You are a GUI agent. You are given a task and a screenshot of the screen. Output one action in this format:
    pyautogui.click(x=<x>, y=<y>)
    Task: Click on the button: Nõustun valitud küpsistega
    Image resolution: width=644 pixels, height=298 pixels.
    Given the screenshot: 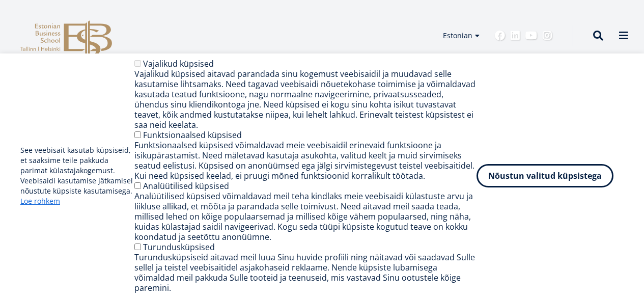 What is the action you would take?
    pyautogui.click(x=545, y=175)
    